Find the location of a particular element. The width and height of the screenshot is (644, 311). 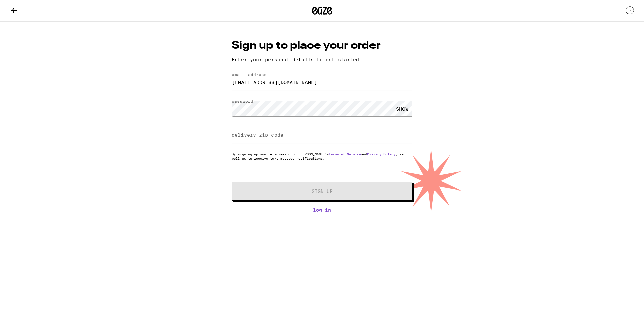

a: Privacy Policy is located at coordinates (381, 154).